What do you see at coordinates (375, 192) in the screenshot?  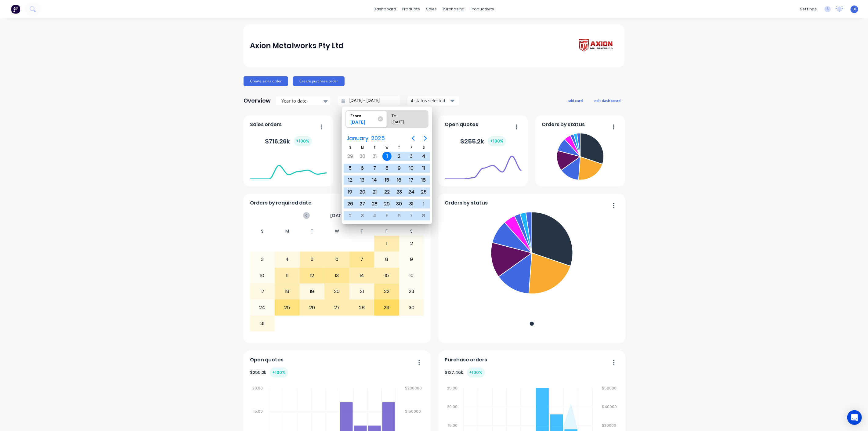 I see `div: Tuesday, January 21, 2025` at bounding box center [375, 192].